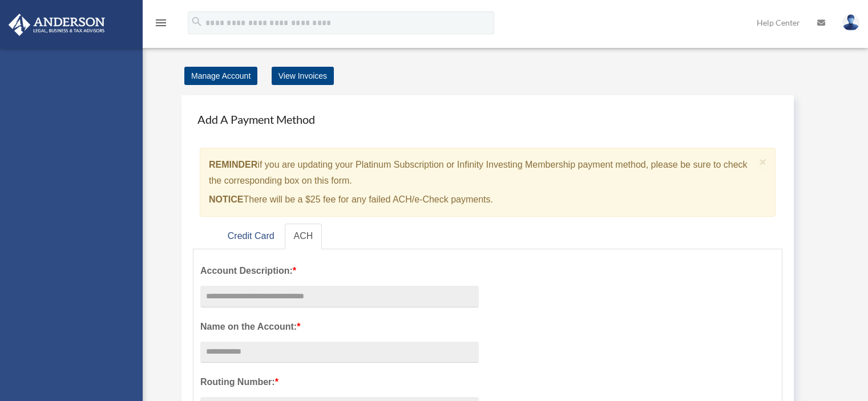 This screenshot has height=401, width=868. What do you see at coordinates (161, 24) in the screenshot?
I see `a: menu` at bounding box center [161, 24].